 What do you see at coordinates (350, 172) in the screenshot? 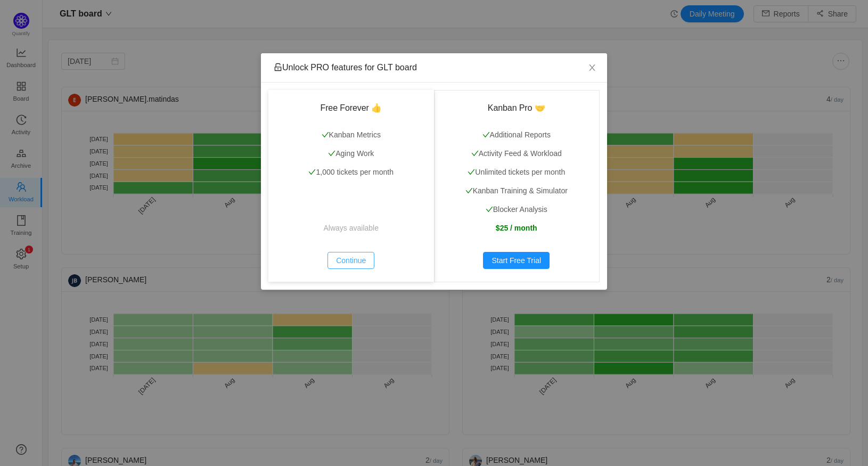
I see `span: 1,000 tickets per month` at bounding box center [350, 172].